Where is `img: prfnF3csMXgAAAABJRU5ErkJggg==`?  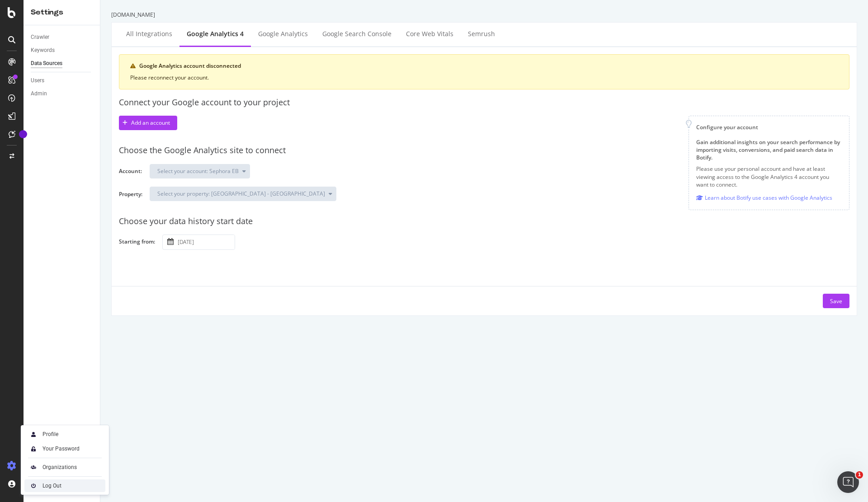 img: prfnF3csMXgAAAABJRU5ErkJggg== is located at coordinates (34, 486).